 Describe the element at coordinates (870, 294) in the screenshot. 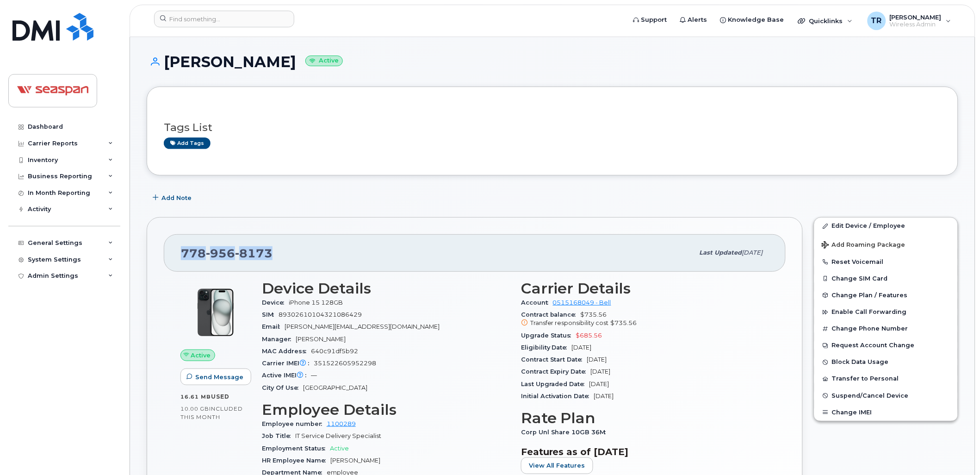

I see `span: Change Plan / Features` at that location.